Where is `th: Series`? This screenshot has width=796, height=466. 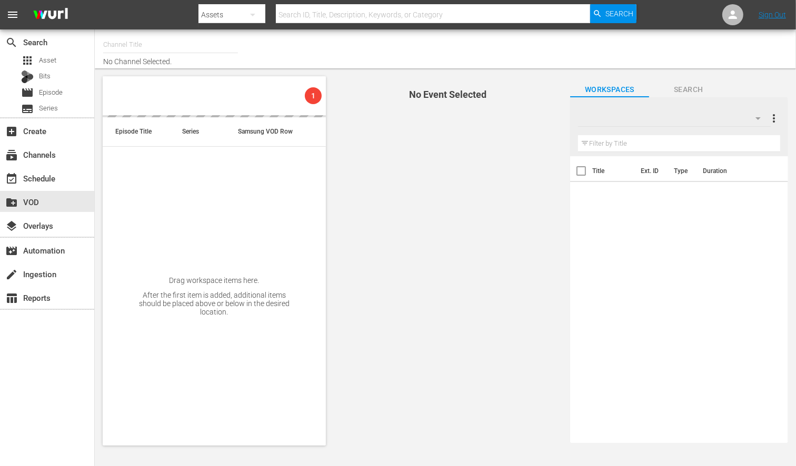 th: Series is located at coordinates (197, 132).